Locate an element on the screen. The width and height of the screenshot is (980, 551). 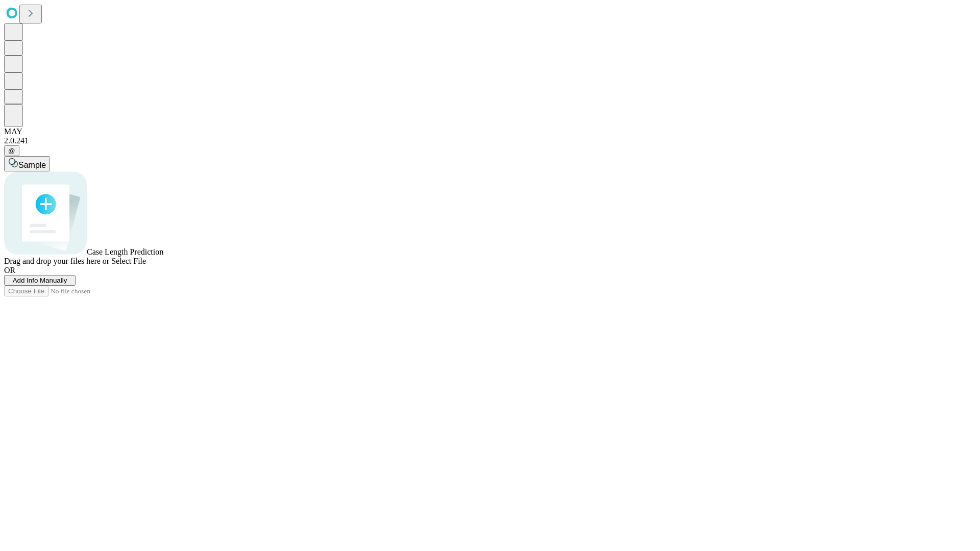
span: Add Info Manually is located at coordinates (40, 280).